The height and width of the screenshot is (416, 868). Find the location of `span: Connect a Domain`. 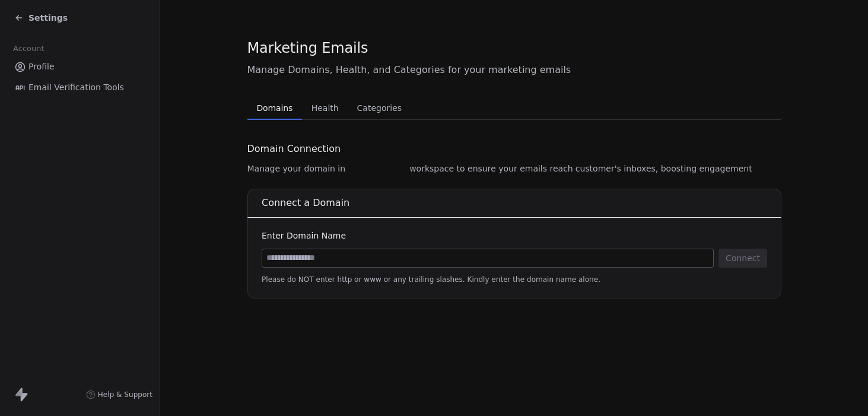

span: Connect a Domain is located at coordinates (305, 202).